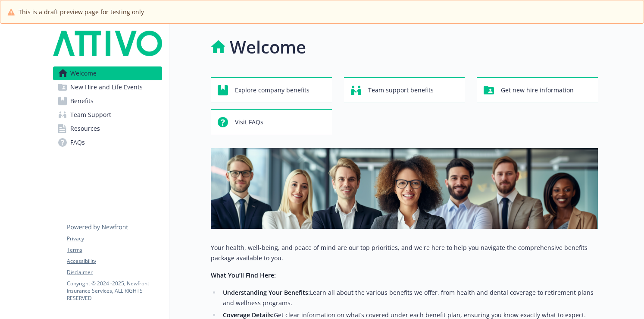 The width and height of the screenshot is (644, 319). Describe the element at coordinates (82, 101) in the screenshot. I see `span: Benefits` at that location.